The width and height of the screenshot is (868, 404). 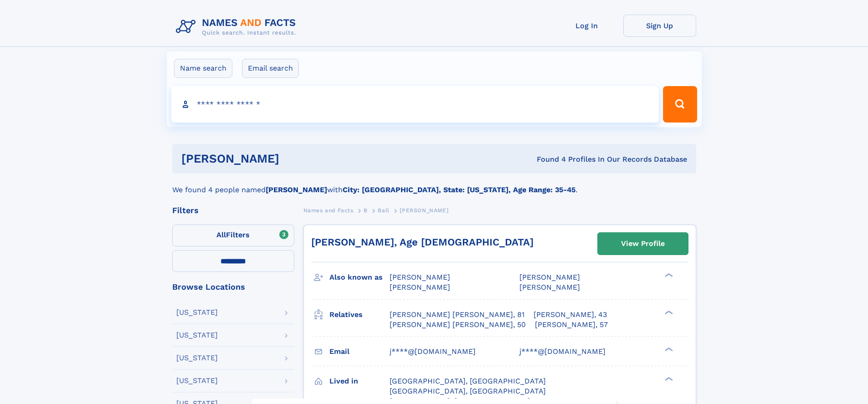 What do you see at coordinates (329, 210) in the screenshot?
I see `a: Names and Facts` at bounding box center [329, 210].